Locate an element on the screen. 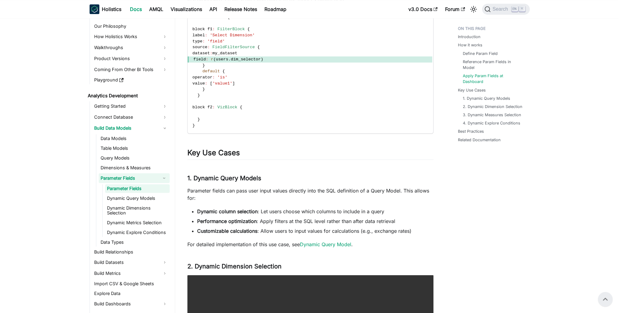  a: Introduction is located at coordinates (469, 37).